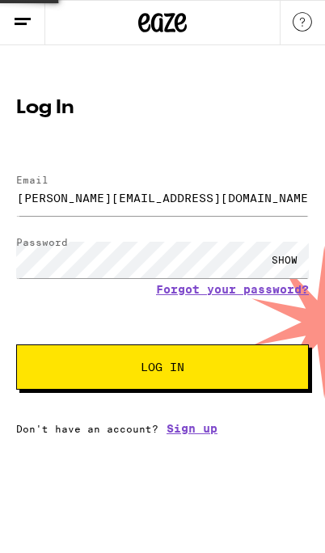 This screenshot has height=553, width=325. What do you see at coordinates (32, 180) in the screenshot?
I see `label: Email` at bounding box center [32, 180].